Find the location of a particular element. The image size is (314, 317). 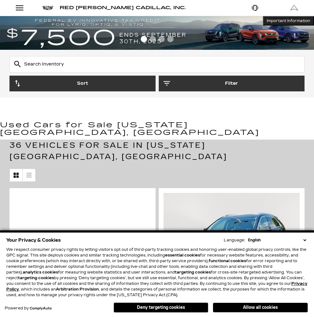

button: Allow all cookies is located at coordinates (260, 308).